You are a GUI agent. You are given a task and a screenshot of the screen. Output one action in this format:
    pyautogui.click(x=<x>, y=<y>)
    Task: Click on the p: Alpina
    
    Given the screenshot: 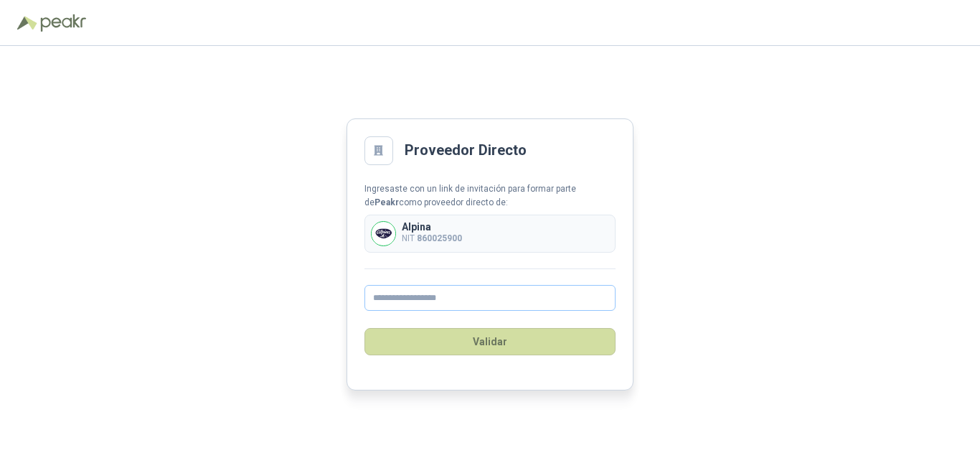 What is the action you would take?
    pyautogui.click(x=432, y=227)
    